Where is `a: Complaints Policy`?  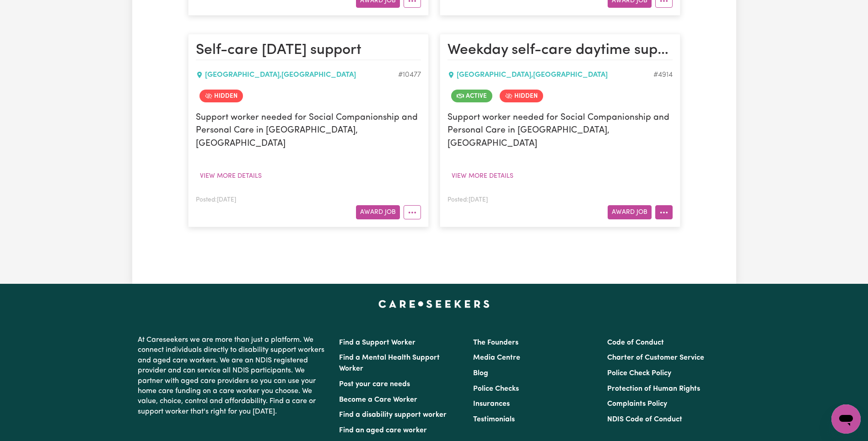 a: Complaints Policy is located at coordinates (637, 404).